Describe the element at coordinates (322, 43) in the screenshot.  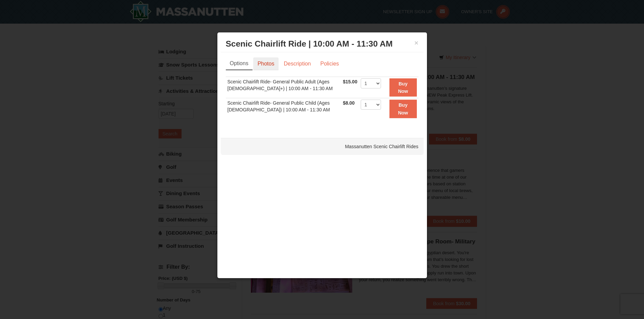
I see `h3: Scenic Chairlift Ride | 10:00 AM - 11:30 AM` at that location.